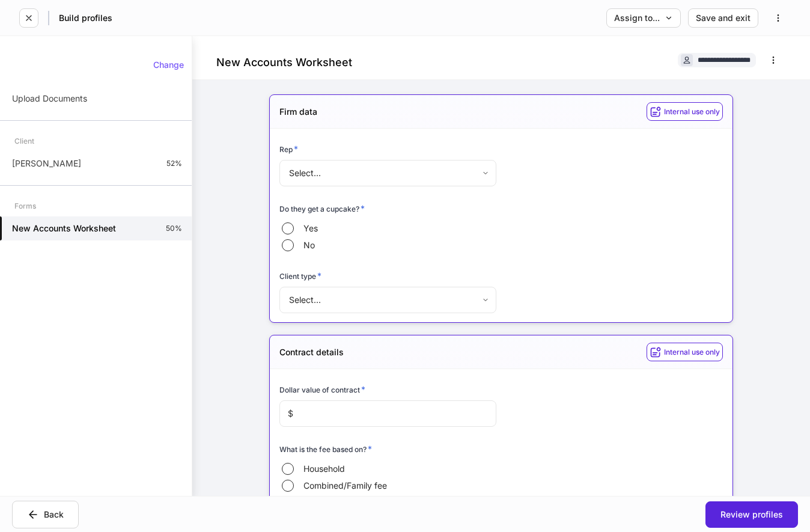 The image size is (810, 532). I want to click on span: No, so click(308, 245).